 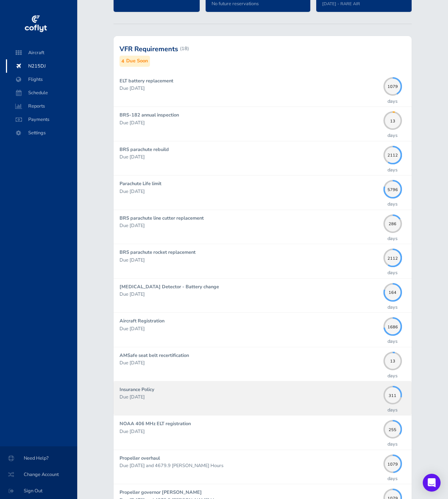 What do you see at coordinates (42, 133) in the screenshot?
I see `span: Settings` at bounding box center [42, 133].